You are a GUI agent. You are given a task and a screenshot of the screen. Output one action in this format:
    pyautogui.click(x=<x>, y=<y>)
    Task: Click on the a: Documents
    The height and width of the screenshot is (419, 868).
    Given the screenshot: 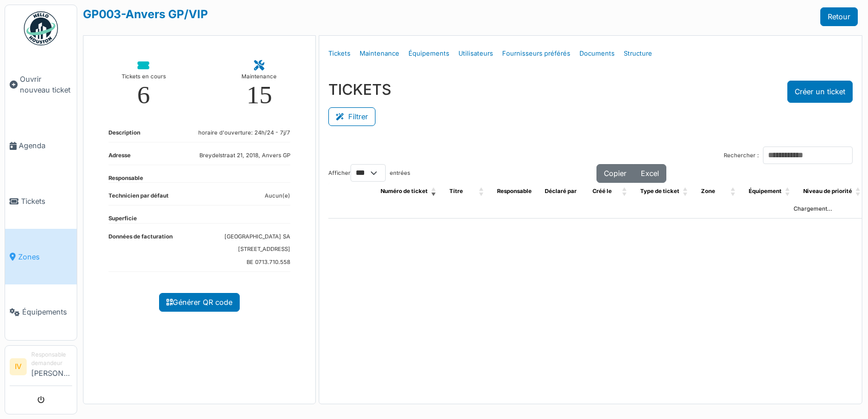 What is the action you would take?
    pyautogui.click(x=597, y=53)
    